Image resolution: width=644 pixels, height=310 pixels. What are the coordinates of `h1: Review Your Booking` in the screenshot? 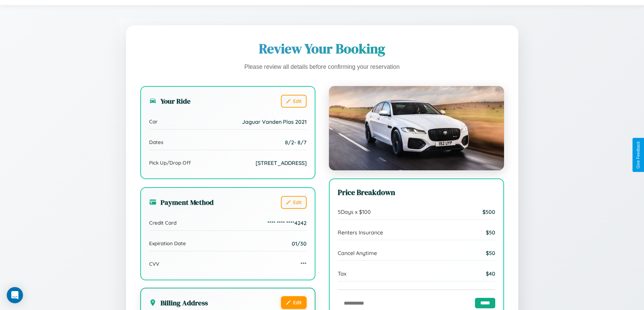 It's located at (322, 48).